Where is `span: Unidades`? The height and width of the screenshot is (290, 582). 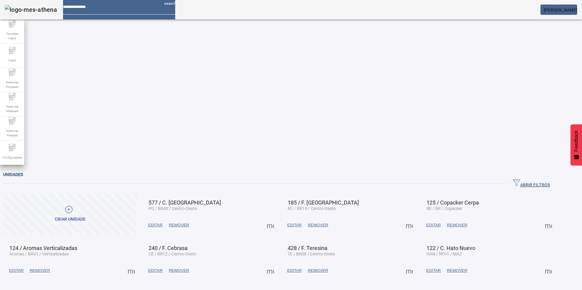
span: Unidades is located at coordinates (13, 175).